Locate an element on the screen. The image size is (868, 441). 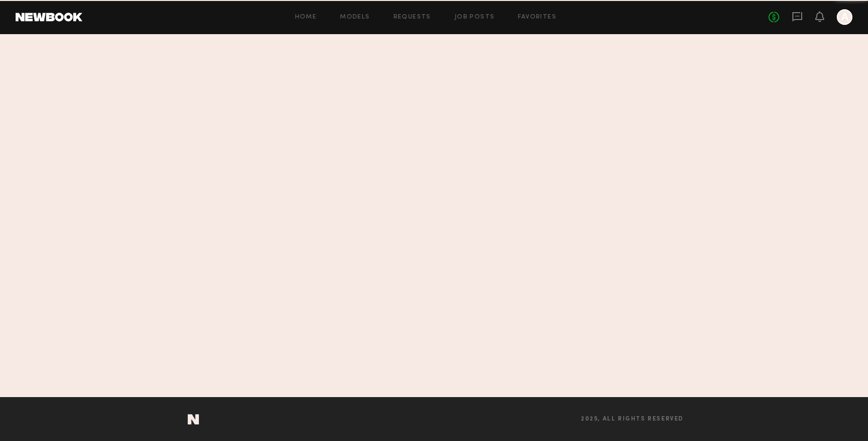
a: Job Posts is located at coordinates (474, 17).